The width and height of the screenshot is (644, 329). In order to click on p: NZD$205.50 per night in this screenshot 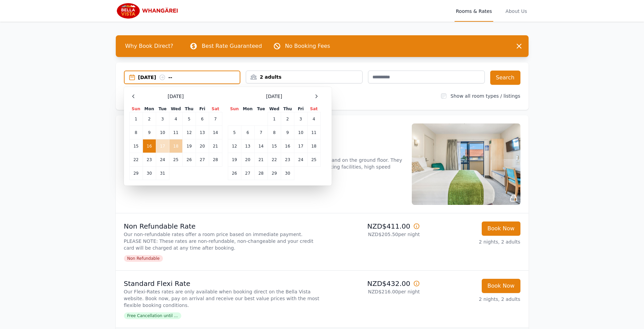, I will do `click(373, 234)`.